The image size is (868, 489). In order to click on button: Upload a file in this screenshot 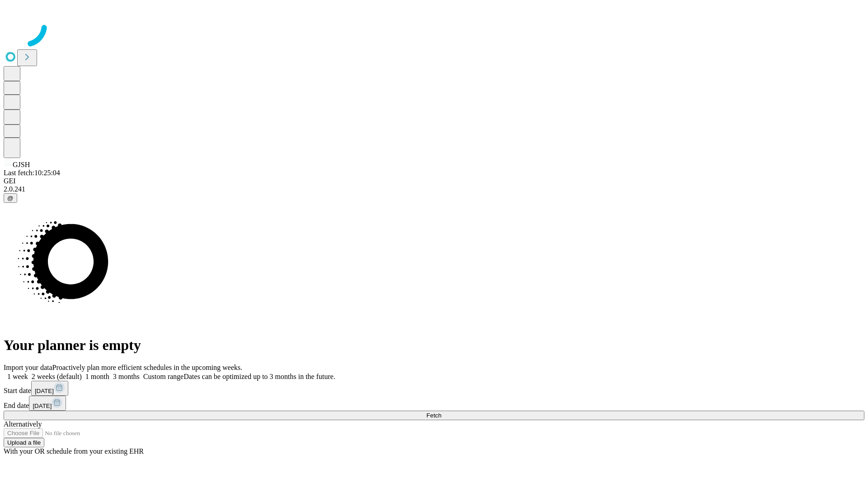, I will do `click(24, 442)`.